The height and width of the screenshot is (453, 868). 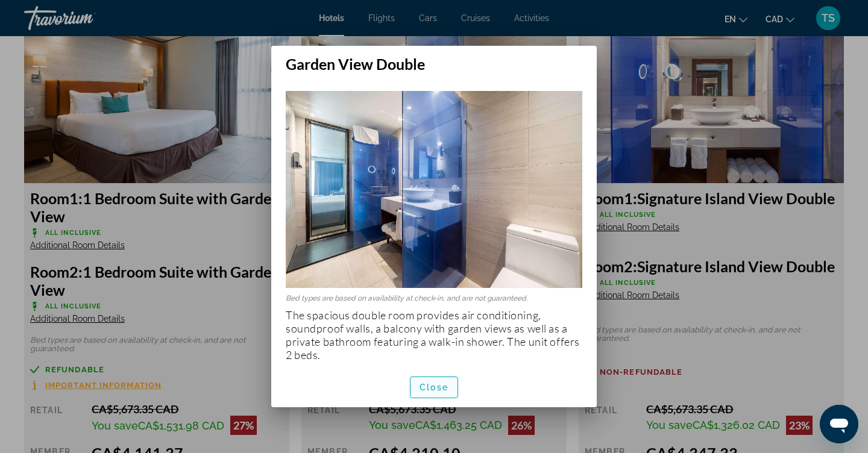 What do you see at coordinates (434, 334) in the screenshot?
I see `p: The spacious double room provides air conditioning, soundproof walls, a balcony with garden views...` at bounding box center [434, 334].